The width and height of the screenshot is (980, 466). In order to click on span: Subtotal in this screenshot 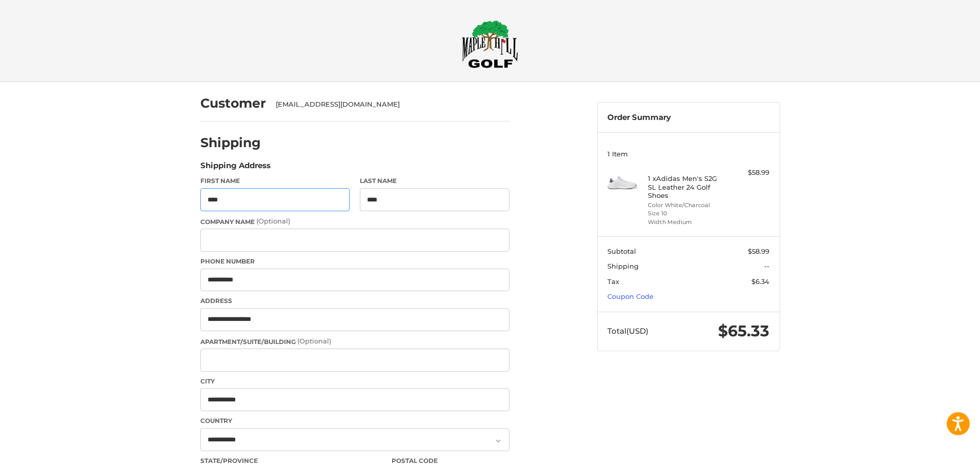, I will do `click(622, 251)`.